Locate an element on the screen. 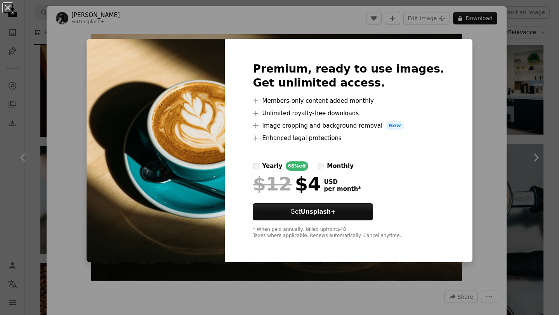 The width and height of the screenshot is (559, 315). div: monthly is located at coordinates (340, 166).